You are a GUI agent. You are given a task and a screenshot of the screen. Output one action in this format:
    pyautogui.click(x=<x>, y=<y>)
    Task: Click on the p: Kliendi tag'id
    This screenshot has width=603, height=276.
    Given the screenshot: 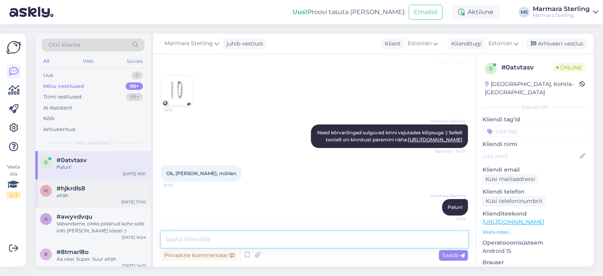 What is the action you would take?
    pyautogui.click(x=535, y=119)
    